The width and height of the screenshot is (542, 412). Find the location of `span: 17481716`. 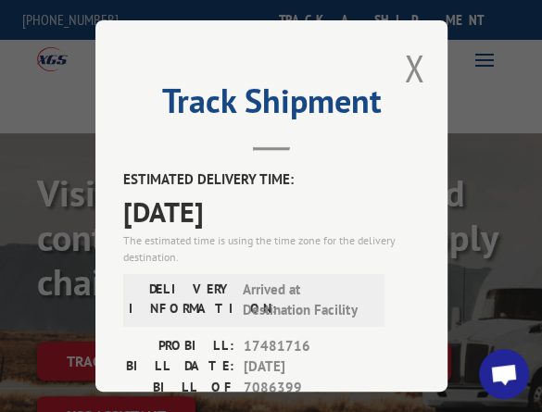

span: 17481716 is located at coordinates (313, 347).